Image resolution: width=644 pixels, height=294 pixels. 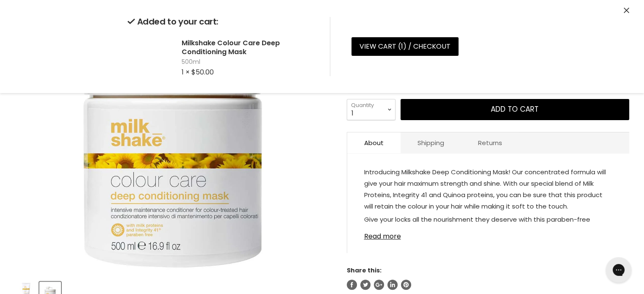 I want to click on a: View cart (1) / Checkout, so click(x=405, y=47).